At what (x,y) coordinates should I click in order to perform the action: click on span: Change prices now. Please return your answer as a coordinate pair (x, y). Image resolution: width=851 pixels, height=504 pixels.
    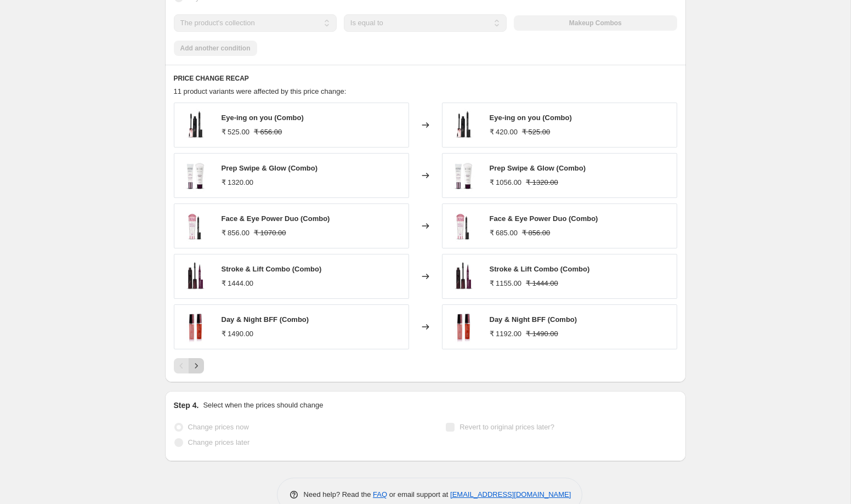
    Looking at the image, I should click on (218, 426).